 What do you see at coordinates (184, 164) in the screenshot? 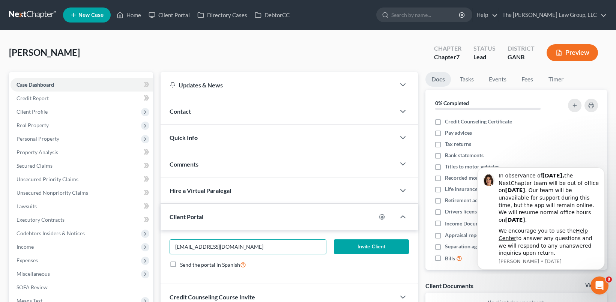
I see `span: Comments` at bounding box center [184, 164].